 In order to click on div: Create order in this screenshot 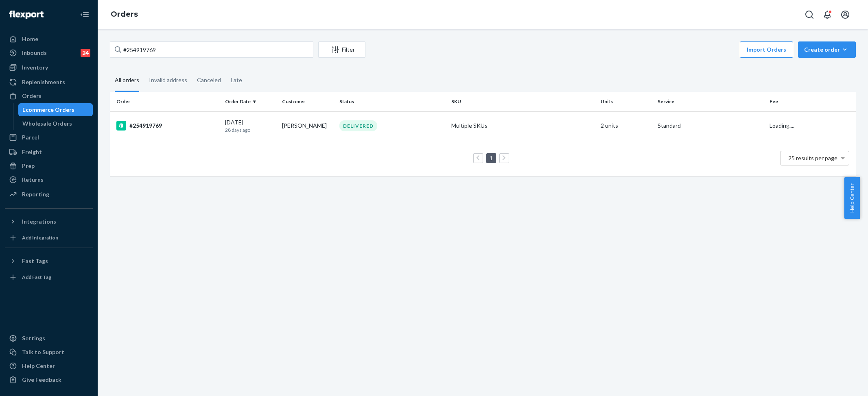, I will do `click(827, 49)`.